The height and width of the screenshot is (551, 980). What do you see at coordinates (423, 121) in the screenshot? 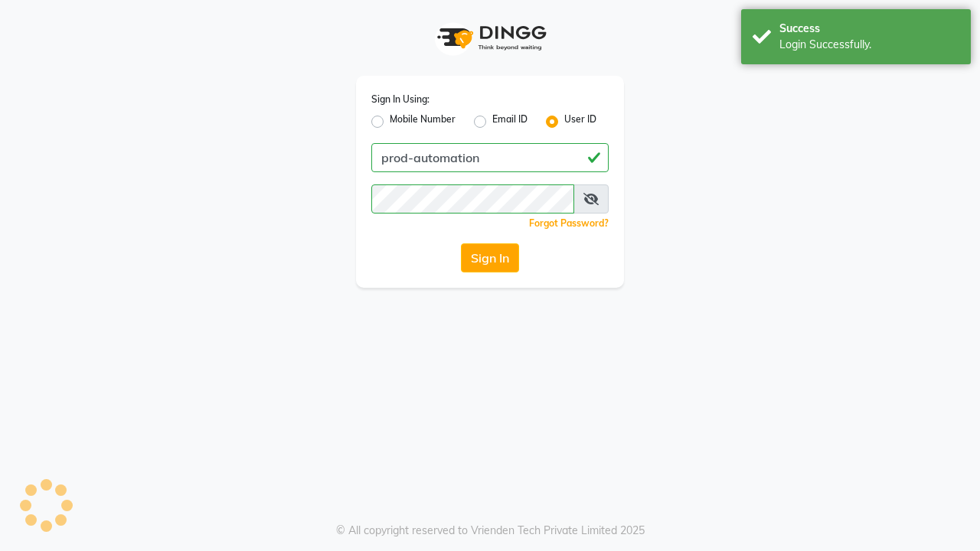
I see `label: Mobile Number` at bounding box center [423, 121].